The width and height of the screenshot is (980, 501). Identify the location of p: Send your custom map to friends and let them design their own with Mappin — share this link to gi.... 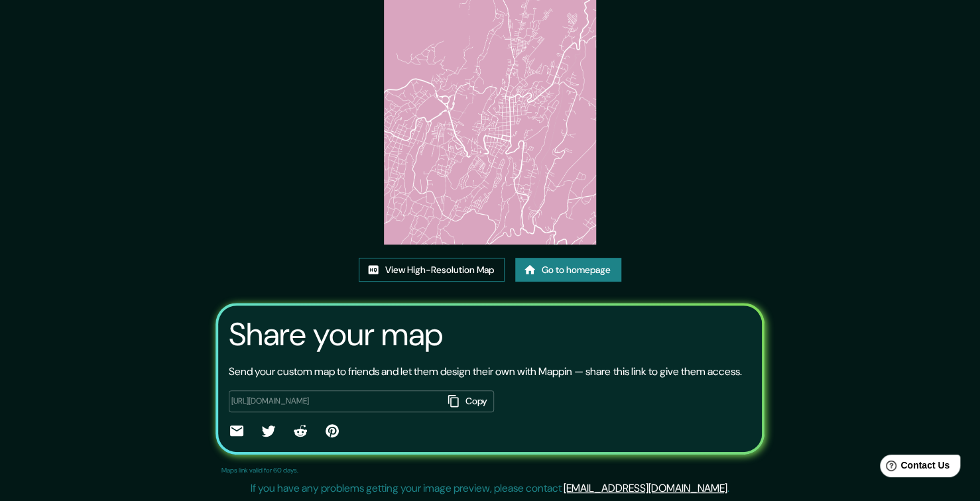
(485, 372).